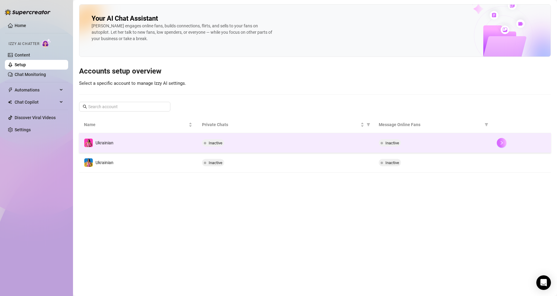  What do you see at coordinates (502, 143) in the screenshot?
I see `span: right` at bounding box center [502, 143].